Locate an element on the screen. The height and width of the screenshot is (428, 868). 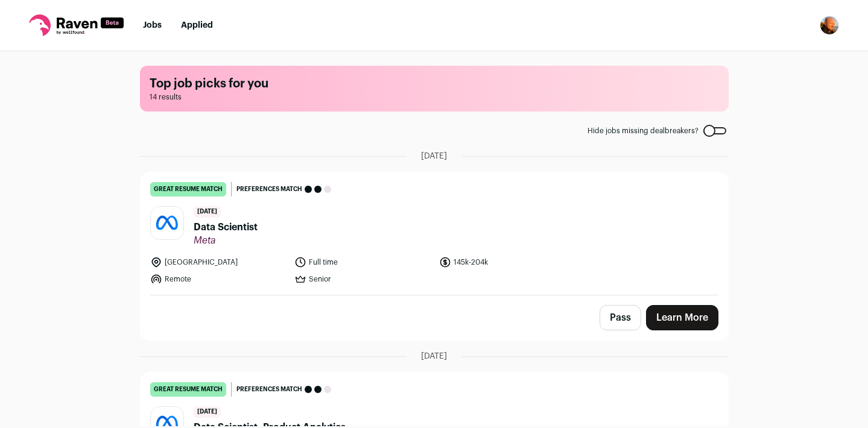
a: Learn More is located at coordinates (682, 318).